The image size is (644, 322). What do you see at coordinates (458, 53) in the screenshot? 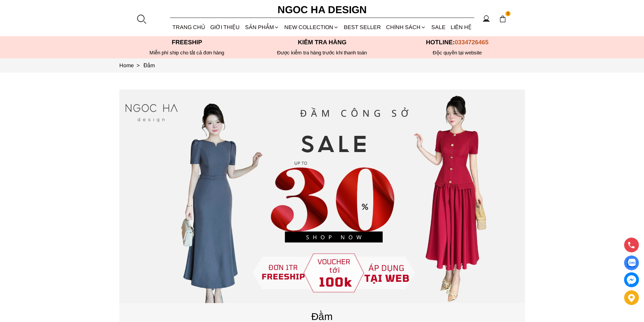
I see `h6: Độc quyền tại website` at bounding box center [458, 53].